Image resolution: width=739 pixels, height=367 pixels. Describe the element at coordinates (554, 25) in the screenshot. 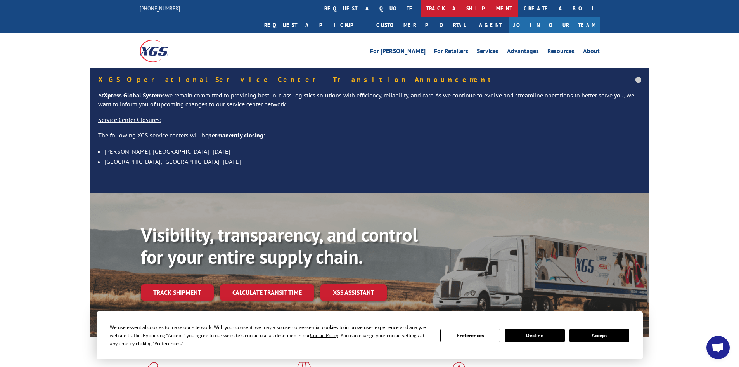

I see `a: Join Our Team` at that location.